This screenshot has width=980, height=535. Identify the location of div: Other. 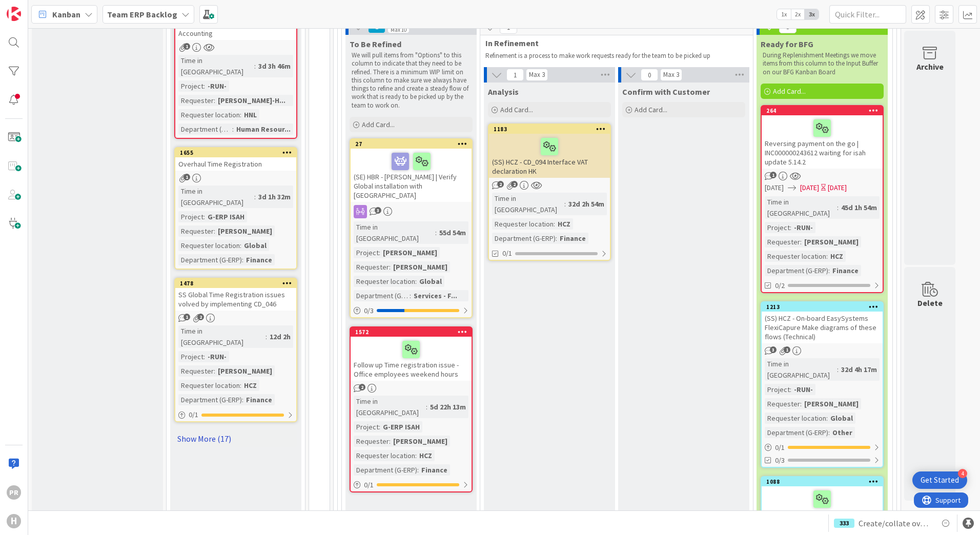
(842, 432).